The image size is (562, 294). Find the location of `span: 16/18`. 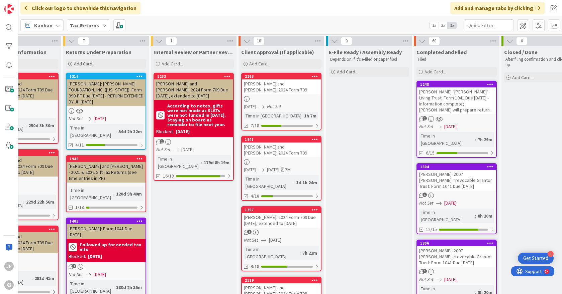

span: 16/18 is located at coordinates (168, 176).